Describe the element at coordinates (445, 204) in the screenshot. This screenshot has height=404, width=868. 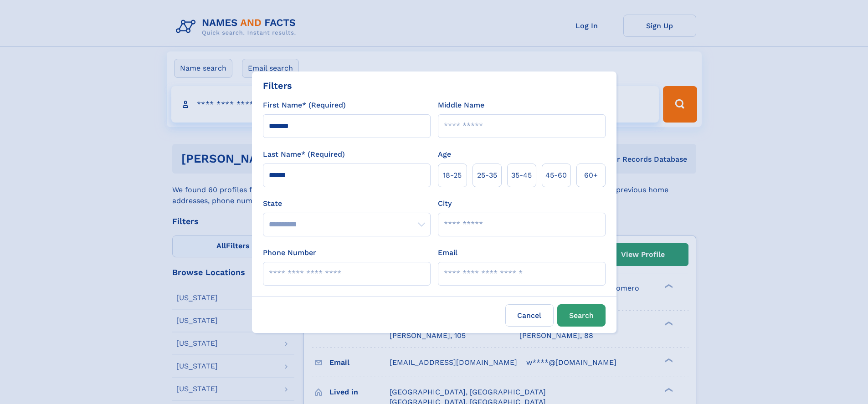
I see `label: City` at that location.